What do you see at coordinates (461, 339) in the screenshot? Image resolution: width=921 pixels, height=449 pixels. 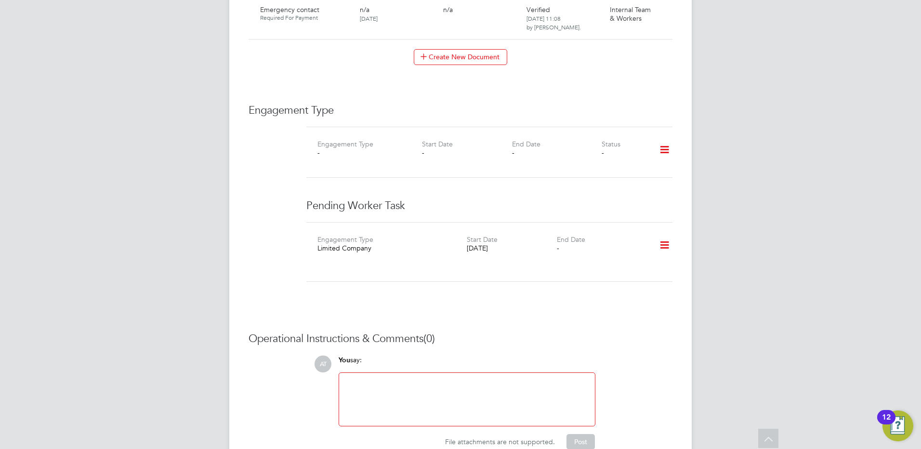 I see `h3: Operational Instructions & Comments` at bounding box center [461, 339].